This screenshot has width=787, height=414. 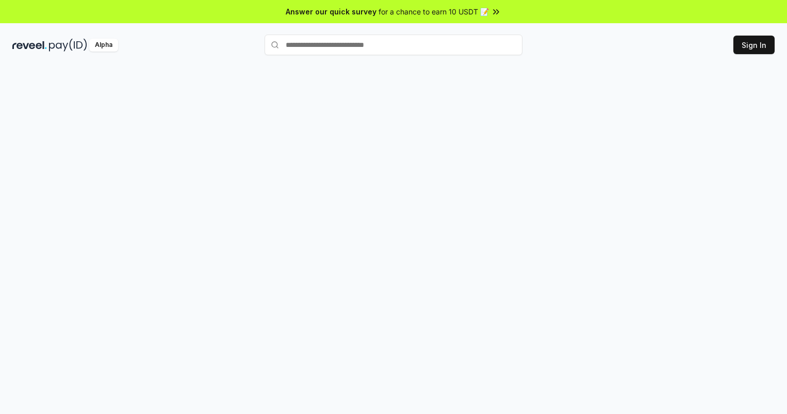 I want to click on img: pay_id, so click(x=68, y=45).